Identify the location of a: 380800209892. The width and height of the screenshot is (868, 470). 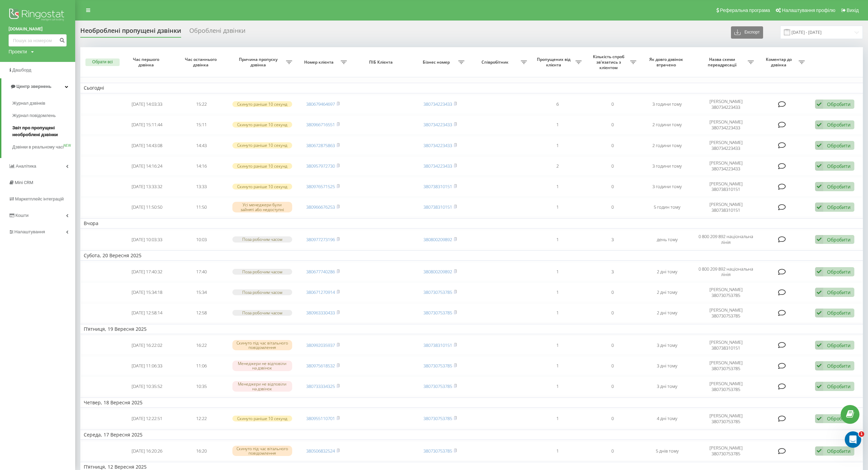
(438, 240).